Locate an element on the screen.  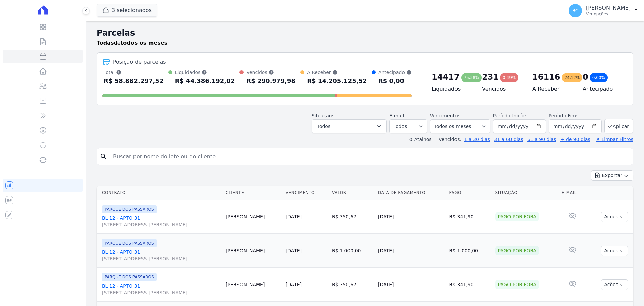
div: Antecipado is located at coordinates (395, 72).